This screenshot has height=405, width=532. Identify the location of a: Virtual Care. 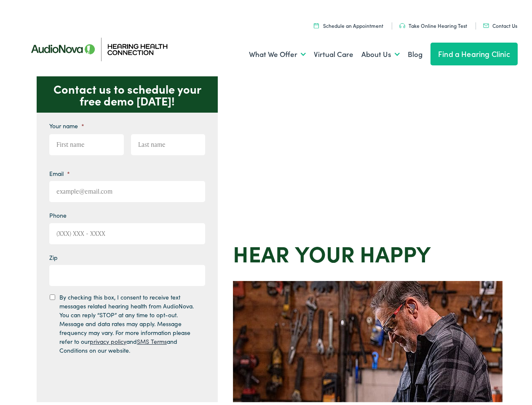
(334, 52).